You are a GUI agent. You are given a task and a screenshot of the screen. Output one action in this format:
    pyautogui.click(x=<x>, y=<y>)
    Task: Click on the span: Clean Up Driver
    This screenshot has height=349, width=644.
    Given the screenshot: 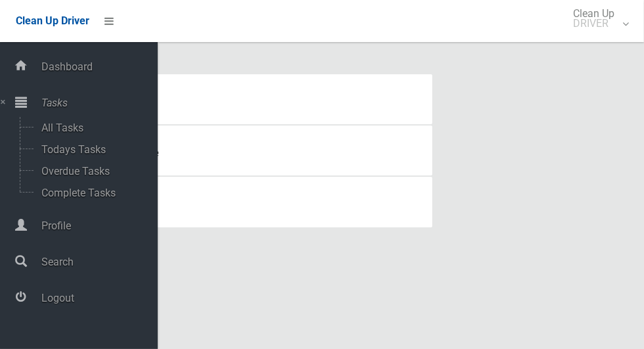 What is the action you would take?
    pyautogui.click(x=53, y=21)
    